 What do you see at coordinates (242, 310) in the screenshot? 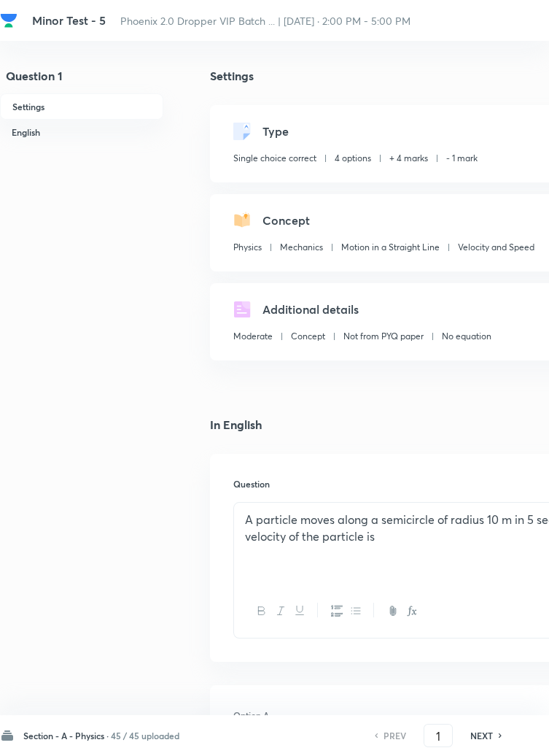
I see `img: questionDetails.svg` at bounding box center [242, 310].